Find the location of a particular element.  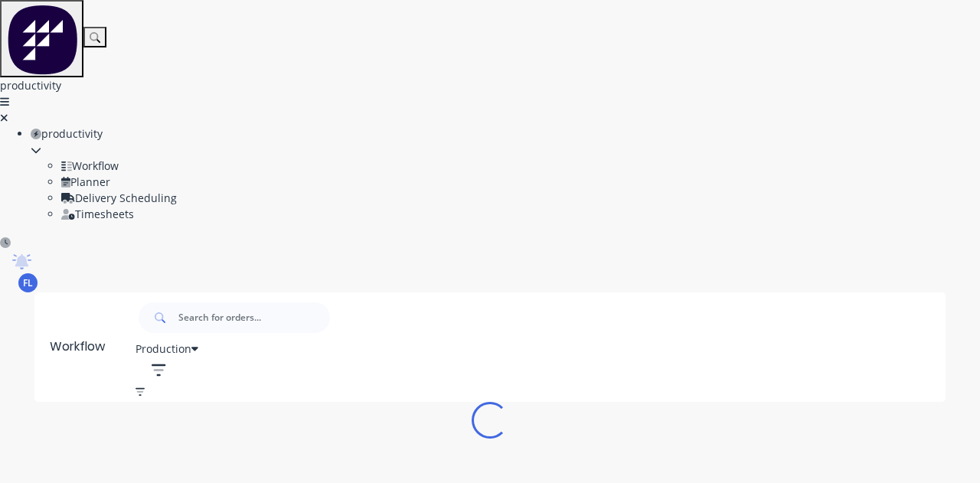

div: productivity is located at coordinates (505, 134).